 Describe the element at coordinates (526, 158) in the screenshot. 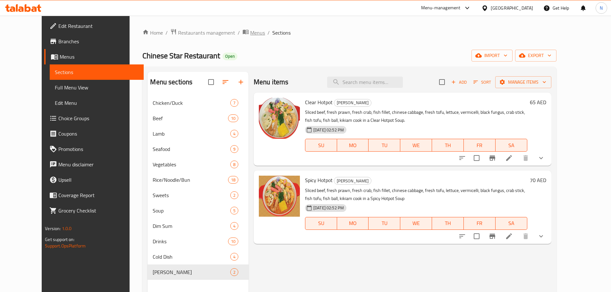

I see `button: delete` at that location.